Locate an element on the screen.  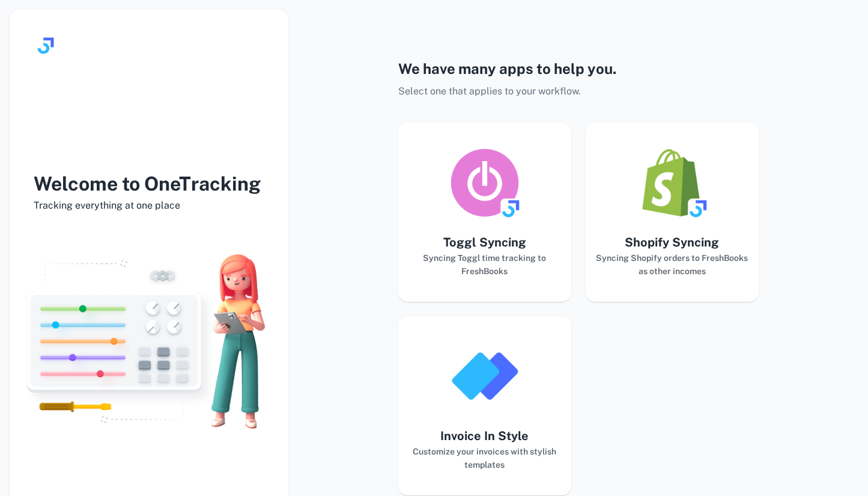
p: Select one that applies to your workflow. is located at coordinates (578, 91).